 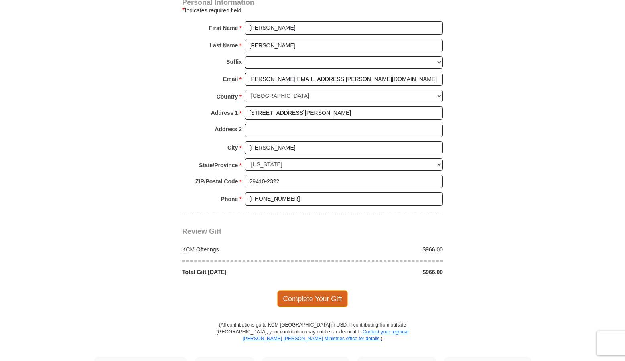 I want to click on strong: Phone, so click(x=230, y=199).